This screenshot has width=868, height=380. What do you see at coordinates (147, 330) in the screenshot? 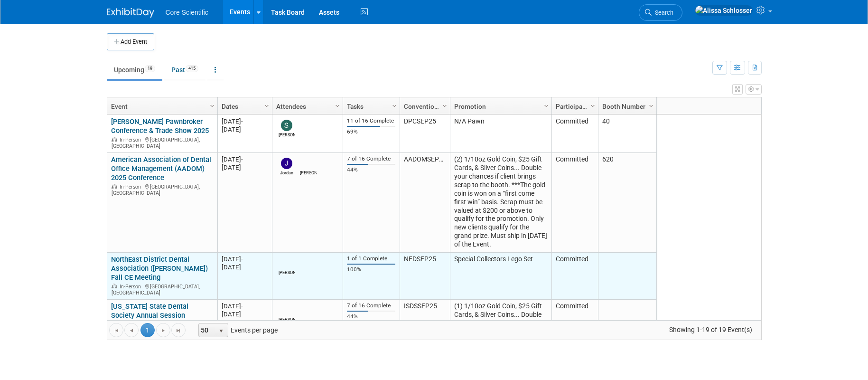
I see `span: 1` at bounding box center [147, 330].